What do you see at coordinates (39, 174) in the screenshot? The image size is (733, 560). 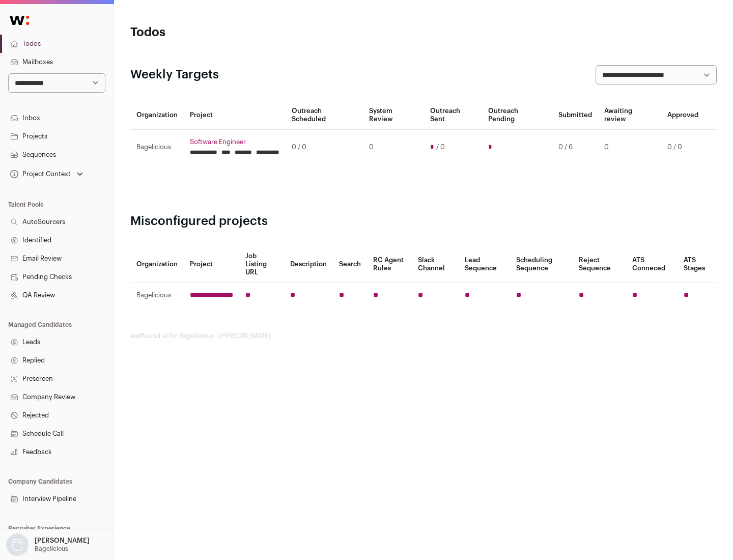 I see `div: Project Context` at bounding box center [39, 174].